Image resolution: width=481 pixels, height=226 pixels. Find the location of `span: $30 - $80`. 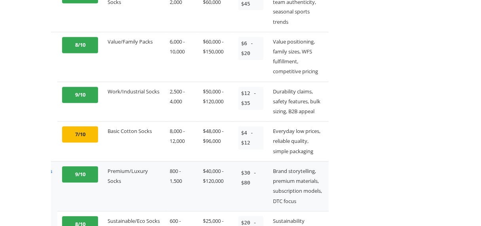

span: $30 - $80 is located at coordinates (251, 178).